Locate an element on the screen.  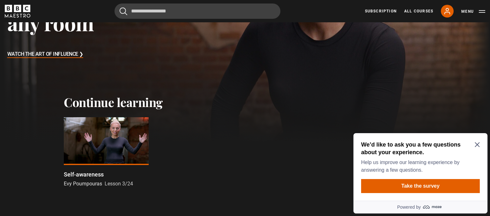
button: Submit the search query is located at coordinates (123, 11).